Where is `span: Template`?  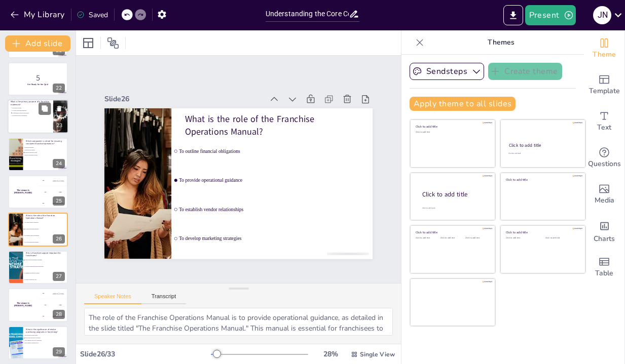
span: Template is located at coordinates (604, 91).